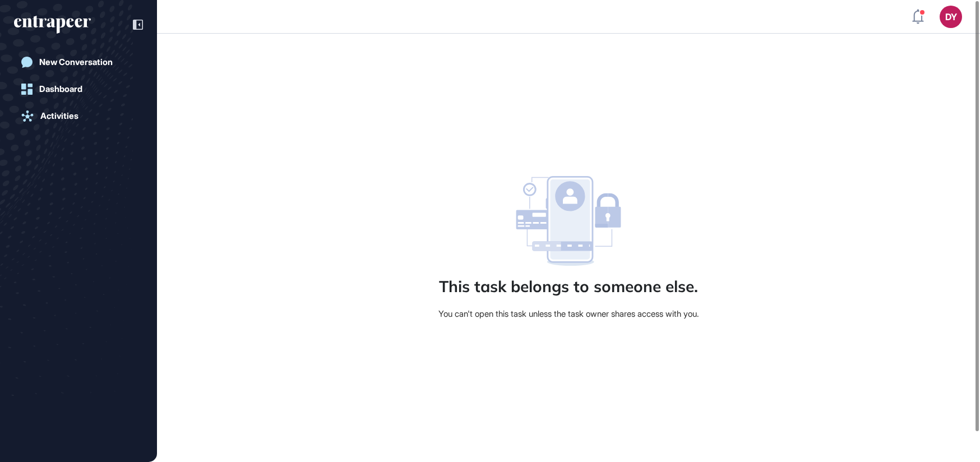 The width and height of the screenshot is (980, 462). What do you see at coordinates (75, 63) in the screenshot?
I see `div: New Conversation` at bounding box center [75, 63].